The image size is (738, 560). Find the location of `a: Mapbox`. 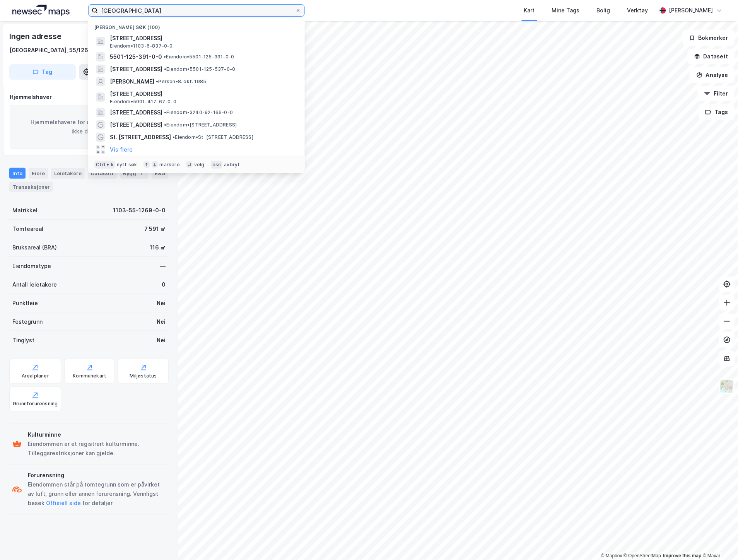

a: Mapbox is located at coordinates (611, 556).